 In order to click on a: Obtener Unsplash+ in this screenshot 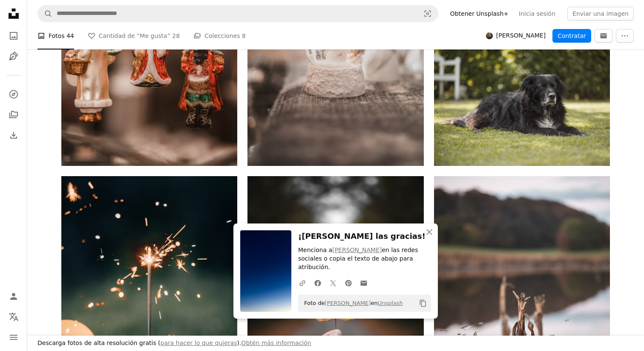, I will do `click(480, 14)`.